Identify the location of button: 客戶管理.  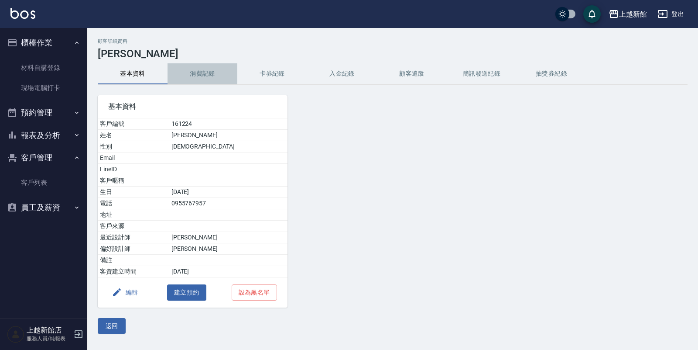
(44, 158).